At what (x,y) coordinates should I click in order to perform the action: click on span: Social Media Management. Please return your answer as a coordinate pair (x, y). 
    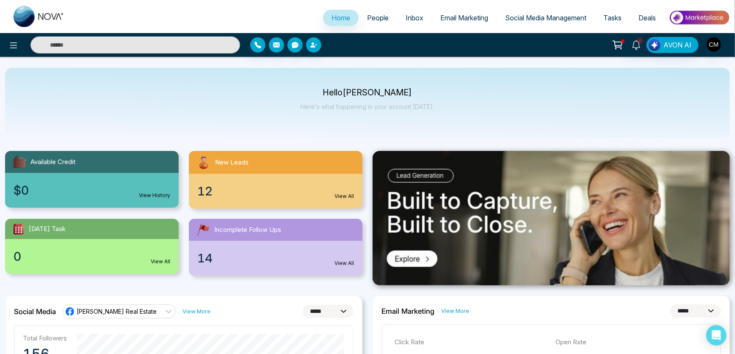
    Looking at the image, I should click on (546, 18).